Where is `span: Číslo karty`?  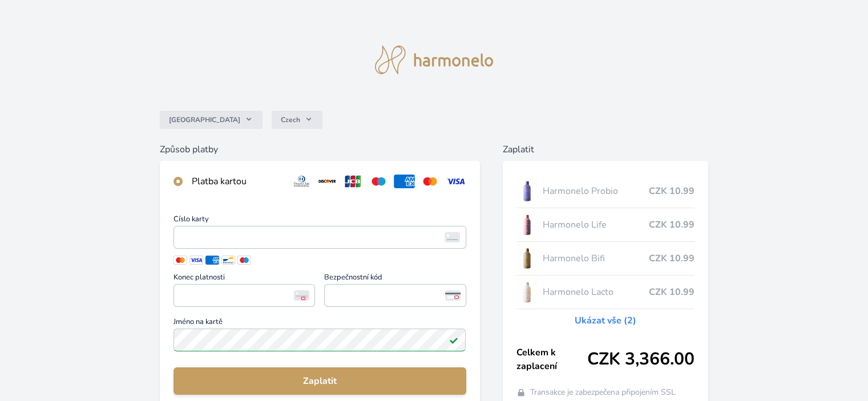
span: Číslo karty is located at coordinates (320, 221).